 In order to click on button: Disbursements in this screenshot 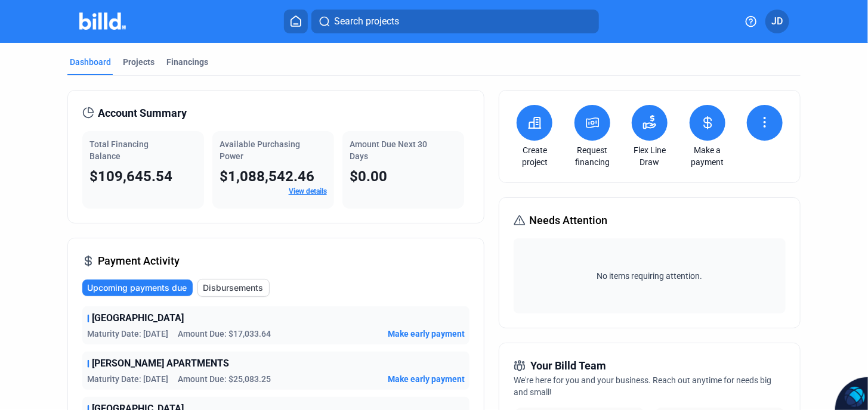, I will do `click(233, 288)`.